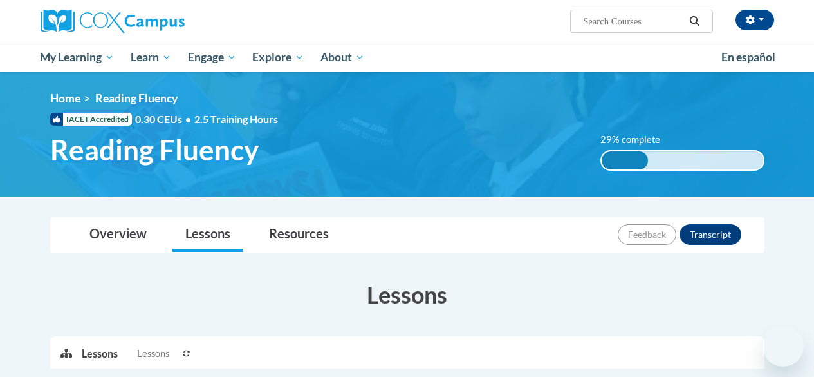  What do you see at coordinates (407, 294) in the screenshot?
I see `h3: Lessons` at bounding box center [407, 294].